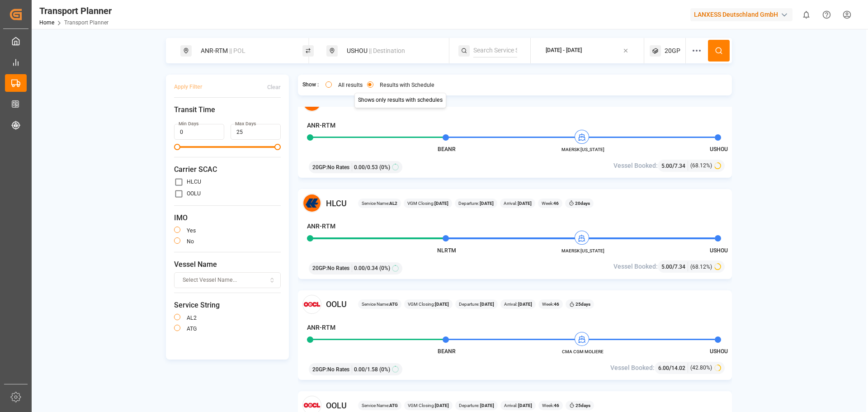 The width and height of the screenshot is (868, 412). I want to click on span: 6.00, so click(664, 368).